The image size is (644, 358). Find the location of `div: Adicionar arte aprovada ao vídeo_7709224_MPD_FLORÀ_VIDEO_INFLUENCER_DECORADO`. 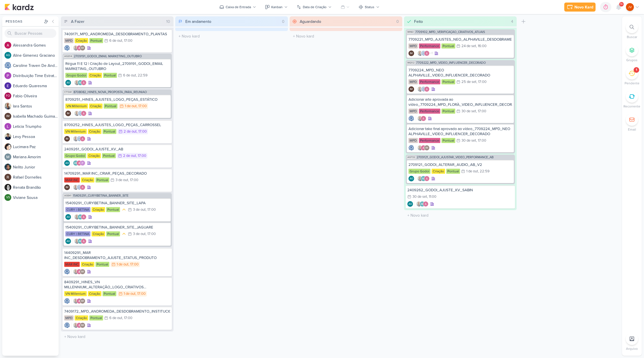

div: Adicionar arte aprovada ao vídeo_7709224_MPD_FLORÀ_VIDEO_INFLUENCER_DECORADO is located at coordinates (460, 102).